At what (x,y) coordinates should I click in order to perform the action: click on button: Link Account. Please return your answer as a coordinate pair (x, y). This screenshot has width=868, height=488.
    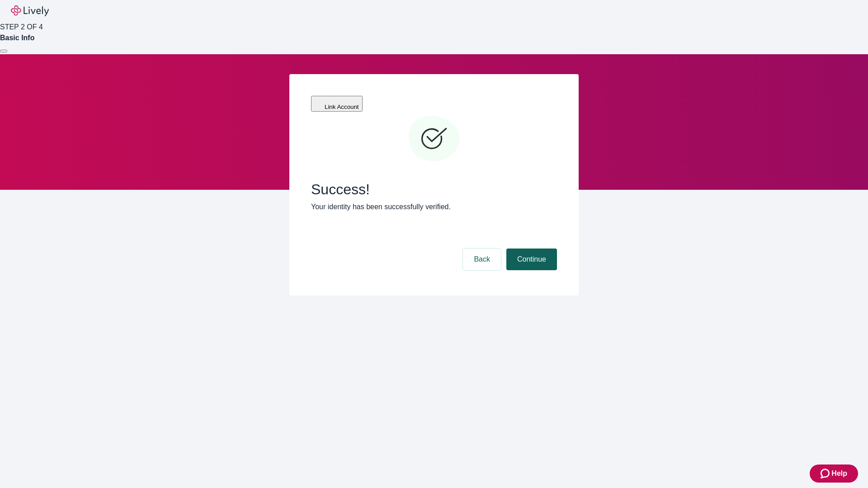
    Looking at the image, I should click on (336, 104).